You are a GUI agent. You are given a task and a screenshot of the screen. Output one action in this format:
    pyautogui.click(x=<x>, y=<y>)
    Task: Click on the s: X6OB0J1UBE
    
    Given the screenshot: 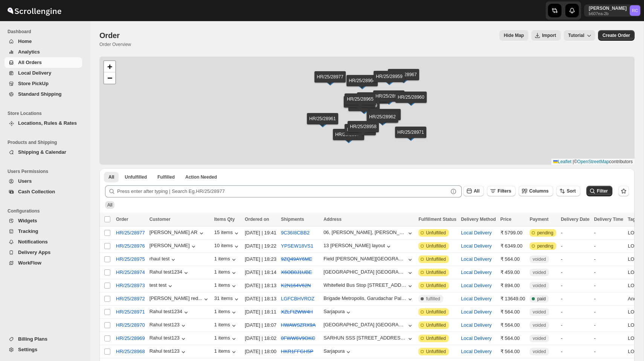 What is the action you would take?
    pyautogui.click(x=296, y=272)
    